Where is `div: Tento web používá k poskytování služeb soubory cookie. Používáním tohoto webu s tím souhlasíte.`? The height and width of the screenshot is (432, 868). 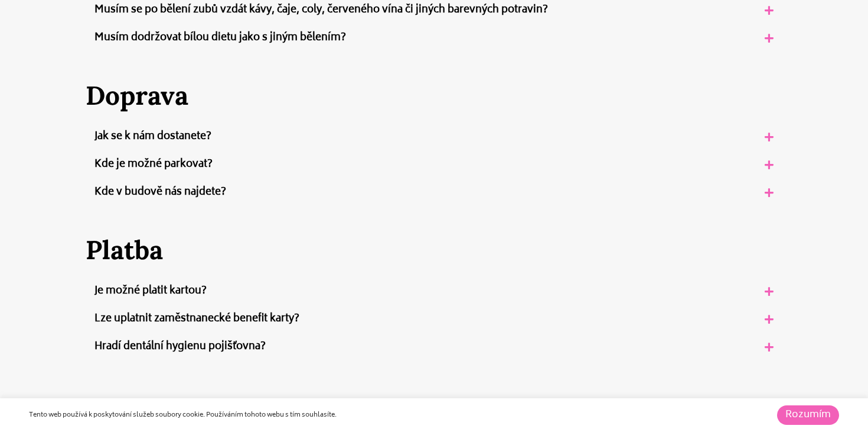 div: Tento web používá k poskytování služeb soubory cookie. Používáním tohoto webu s tím souhlasíte. is located at coordinates (313, 415).